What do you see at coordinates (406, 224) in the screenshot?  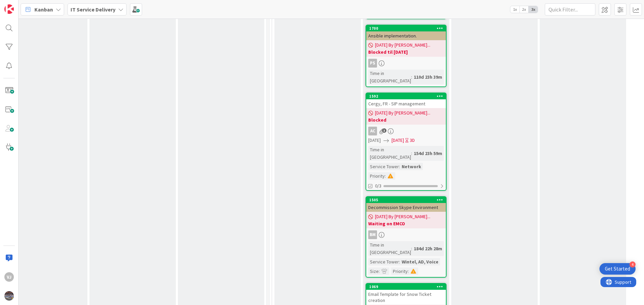 I see `b: Waiting on EMCO` at bounding box center [406, 224].